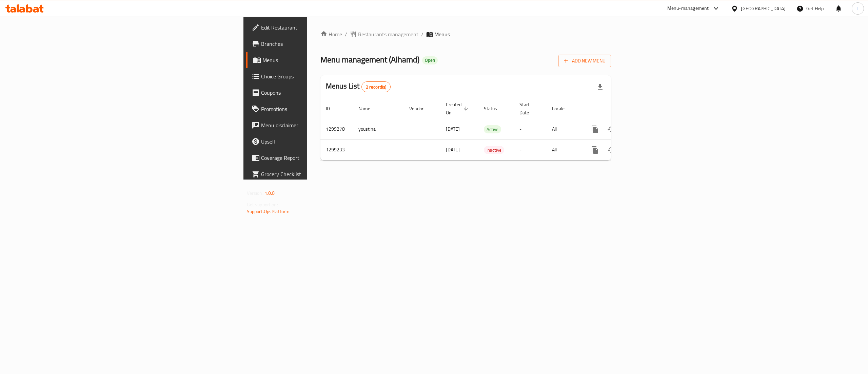  Describe the element at coordinates (495, 109) in the screenshot. I see `span: Status` at that location.